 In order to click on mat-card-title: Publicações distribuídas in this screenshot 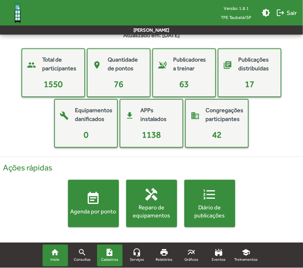, I will do `click(256, 64)`.